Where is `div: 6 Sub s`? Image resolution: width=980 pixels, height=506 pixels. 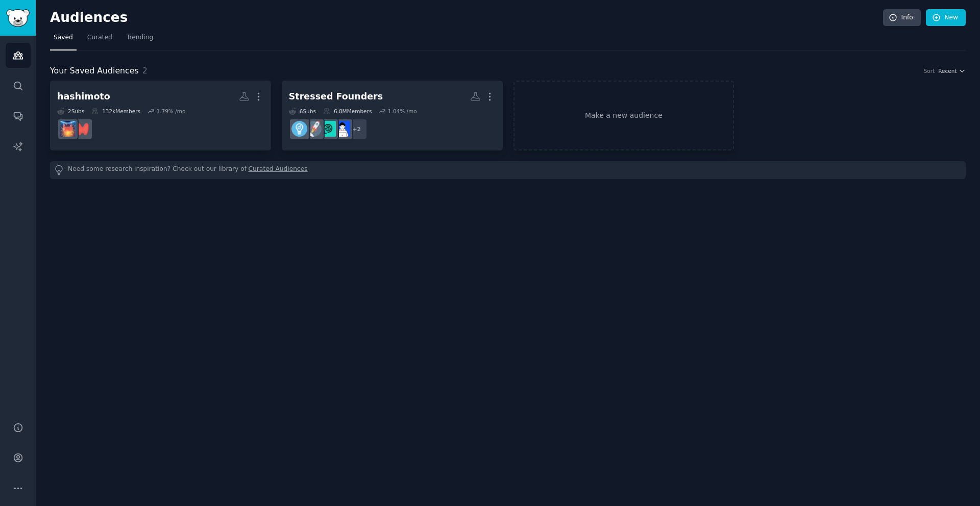
div: 6 Sub s is located at coordinates (302, 111).